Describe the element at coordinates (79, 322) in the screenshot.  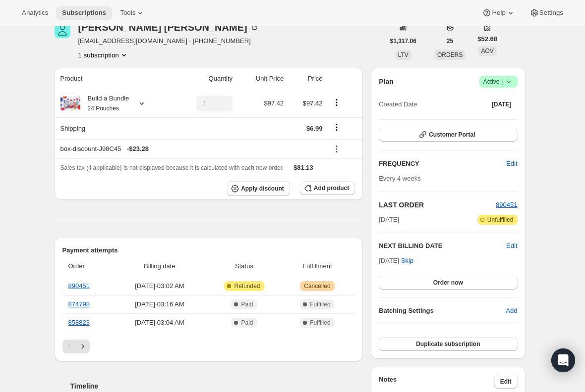
I see `a: 858823` at that location.